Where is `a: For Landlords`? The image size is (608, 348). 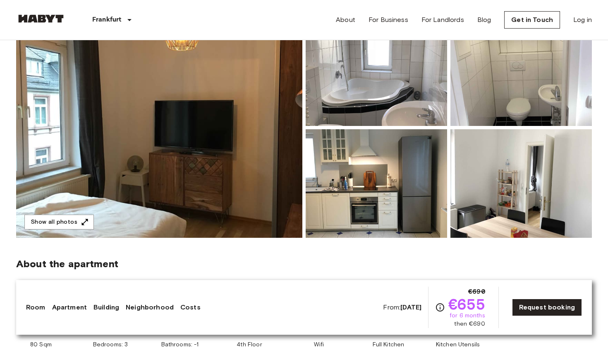
a: For Landlords is located at coordinates (443, 20).